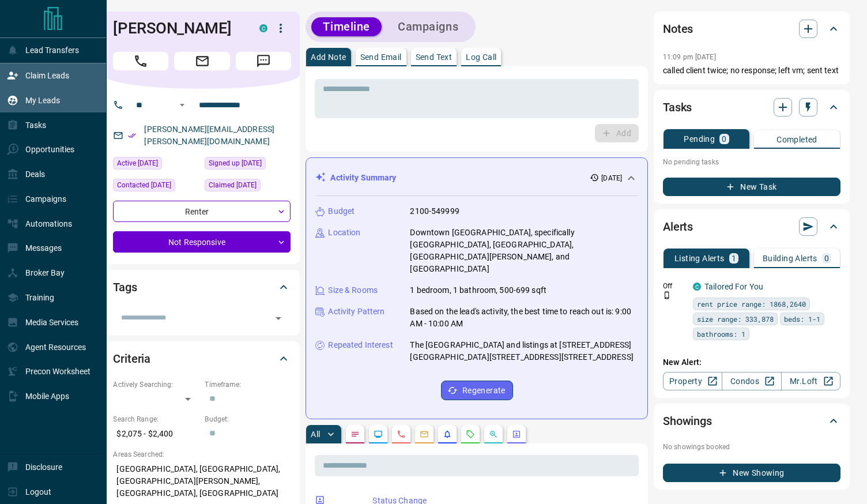 Image resolution: width=867 pixels, height=504 pixels. What do you see at coordinates (752, 71) in the screenshot?
I see `p: called client twice; no response; left vm; sent text` at bounding box center [752, 71].